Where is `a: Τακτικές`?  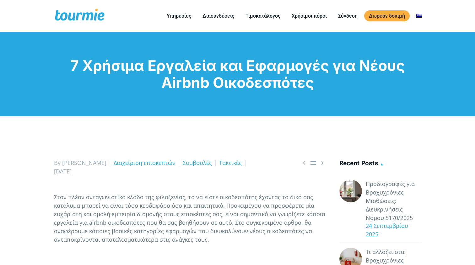 a: Τακτικές is located at coordinates (231, 162).